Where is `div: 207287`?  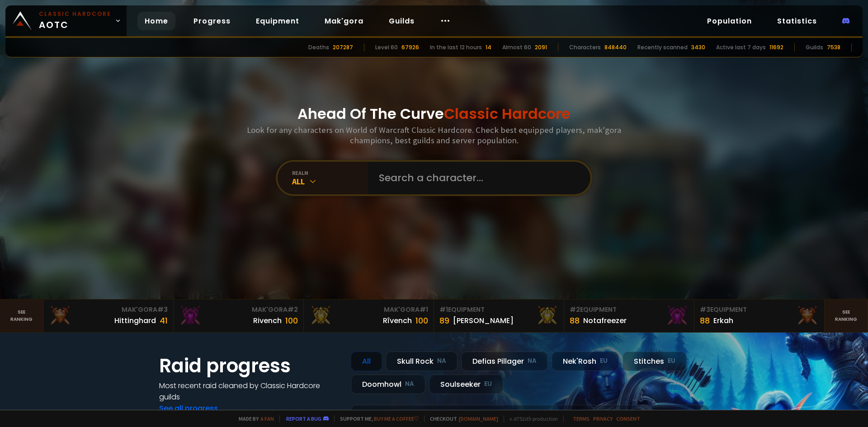
div: 207287 is located at coordinates (343, 48).